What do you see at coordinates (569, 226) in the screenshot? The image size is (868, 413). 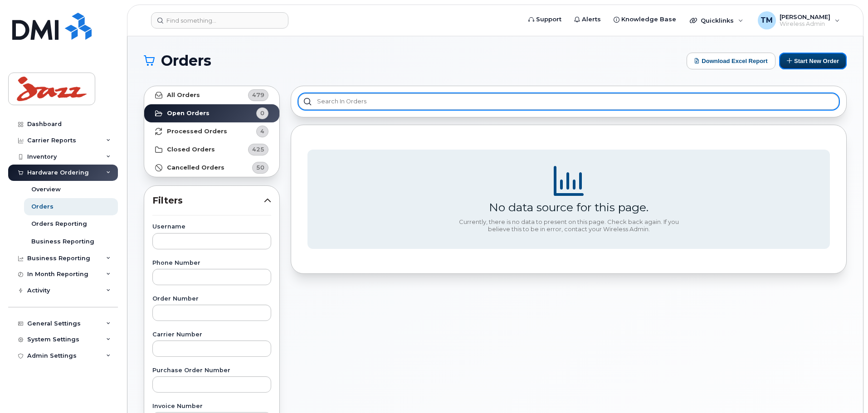 I see `div: Currently, there is no data to present on this page. Check back again. If you believe this to be ...` at bounding box center [569, 226].